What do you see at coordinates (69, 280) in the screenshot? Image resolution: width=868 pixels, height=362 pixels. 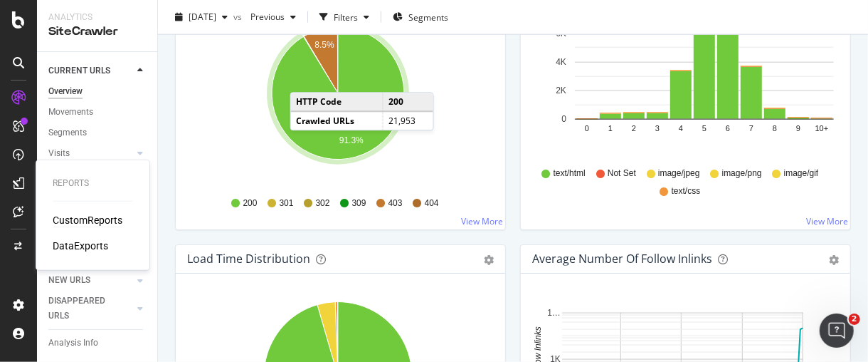 I see `div: NEW URLS` at bounding box center [69, 280].